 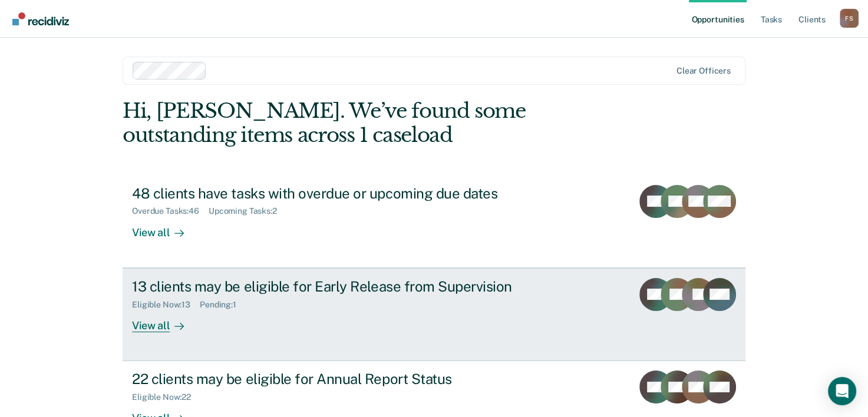 I want to click on div: Pending : 1, so click(x=223, y=305).